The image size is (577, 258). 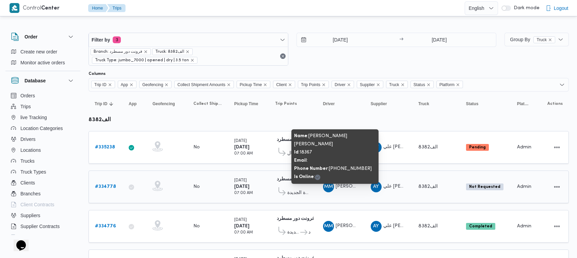 I want to click on span: Suppliers, so click(x=30, y=216).